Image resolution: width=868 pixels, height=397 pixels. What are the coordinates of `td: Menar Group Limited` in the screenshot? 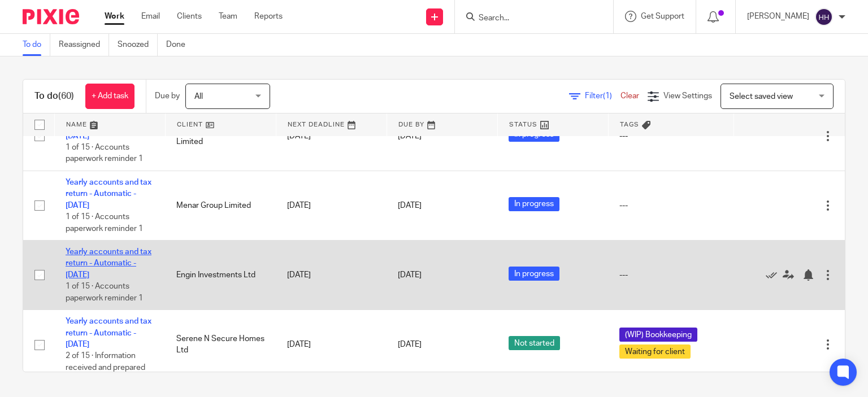 It's located at (220, 205).